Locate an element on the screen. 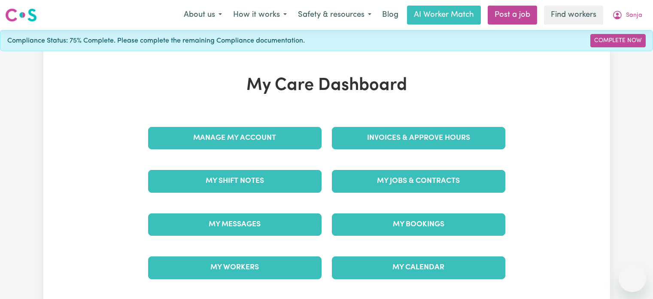 The width and height of the screenshot is (653, 299). a: Invoices & Approve Hours is located at coordinates (419, 138).